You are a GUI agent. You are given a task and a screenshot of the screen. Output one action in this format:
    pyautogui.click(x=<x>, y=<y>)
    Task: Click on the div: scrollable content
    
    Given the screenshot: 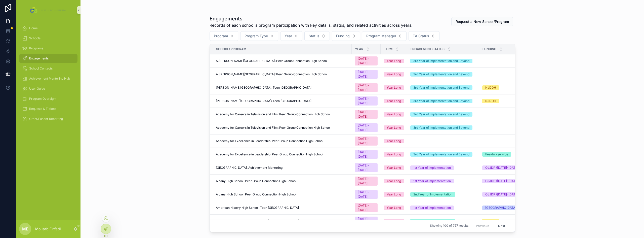 What is the action you would take?
    pyautogui.click(x=48, y=75)
    